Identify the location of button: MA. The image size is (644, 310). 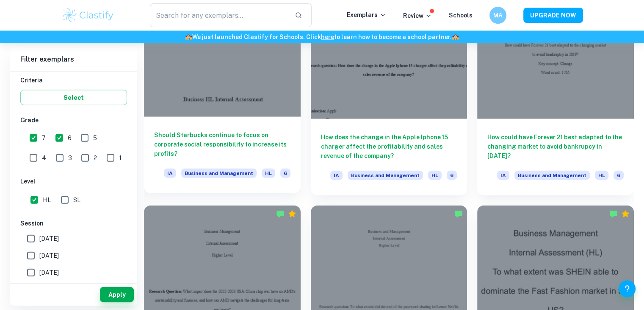
(498, 16).